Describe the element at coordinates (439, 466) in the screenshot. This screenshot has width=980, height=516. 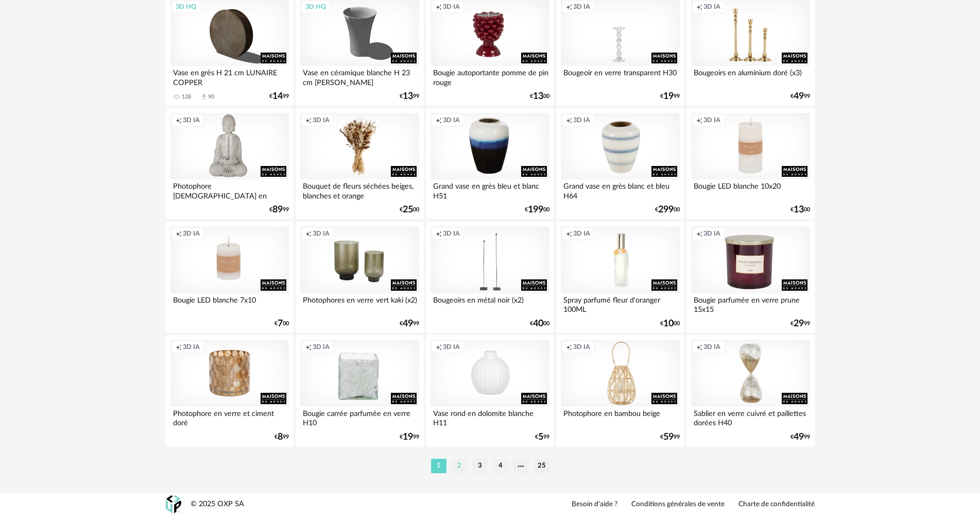
I see `li: 1` at that location.